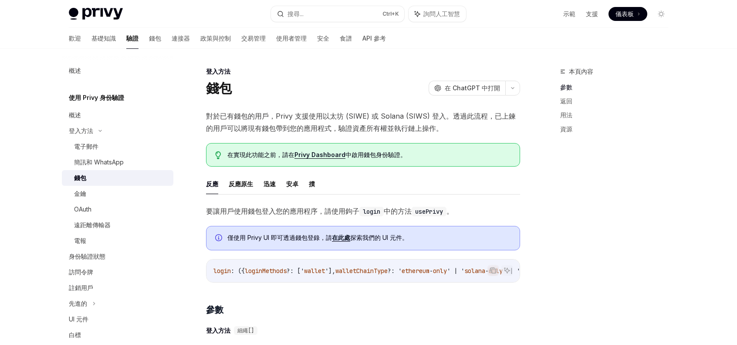  I want to click on font: Ctrl, so click(387, 14).